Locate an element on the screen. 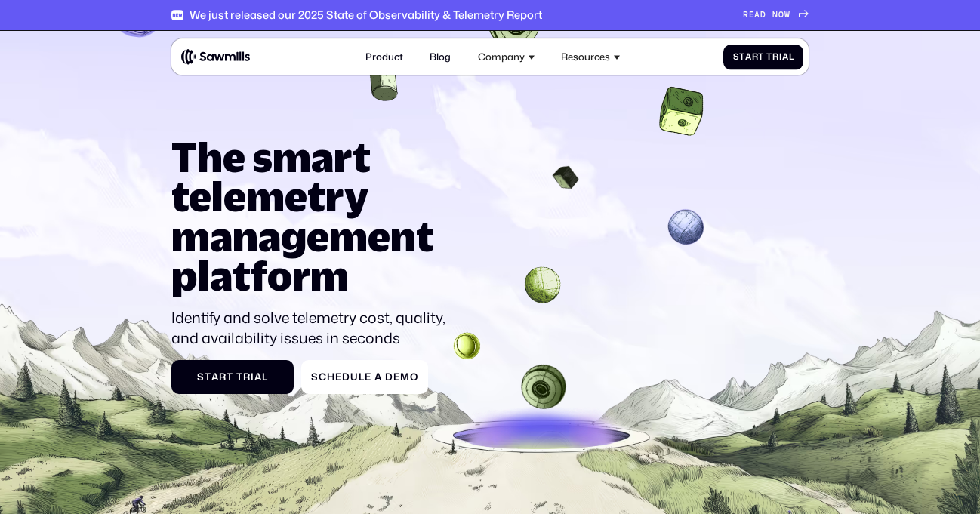 The image size is (980, 514). span: N is located at coordinates (775, 15).